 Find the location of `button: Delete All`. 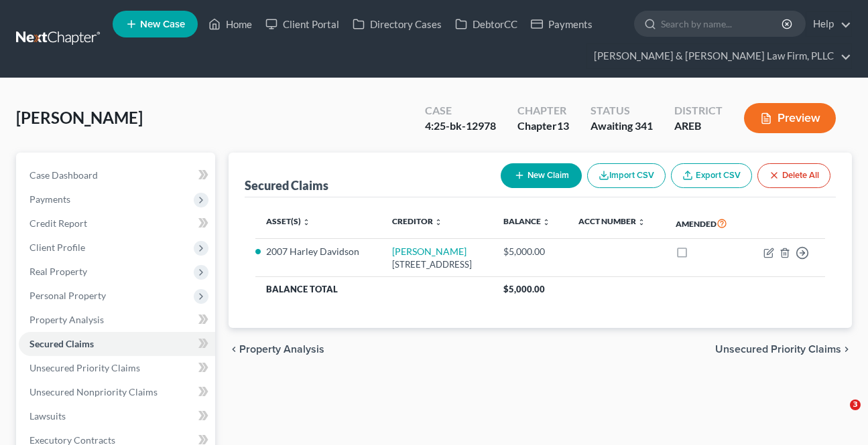

button: Delete All is located at coordinates (793, 175).